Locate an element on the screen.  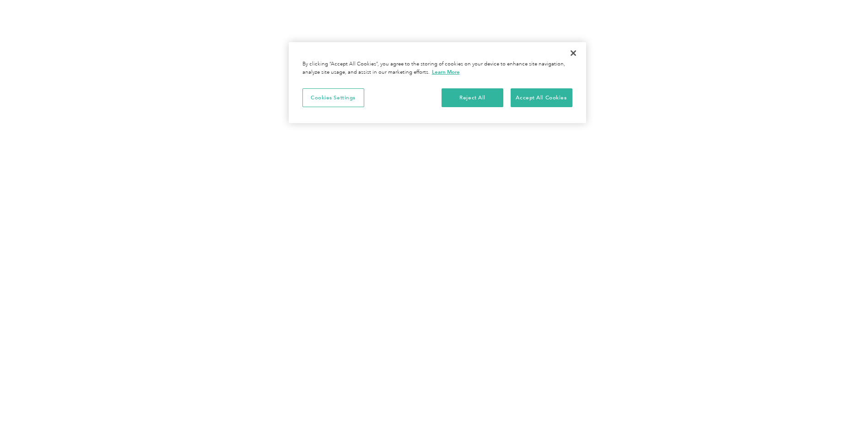
button: Reject All is located at coordinates (472, 98).